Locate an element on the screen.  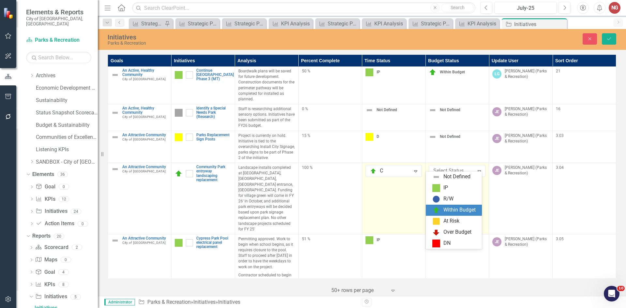
div: LG is located at coordinates (497, 74).